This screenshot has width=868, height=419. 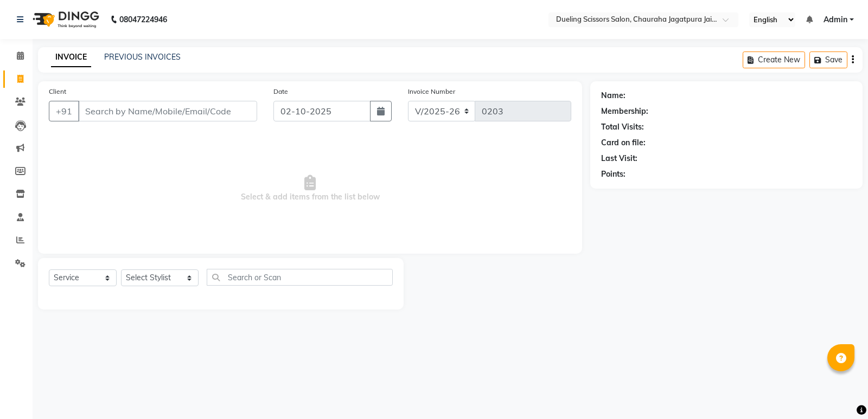 What do you see at coordinates (774, 60) in the screenshot?
I see `button: Create New` at bounding box center [774, 60].